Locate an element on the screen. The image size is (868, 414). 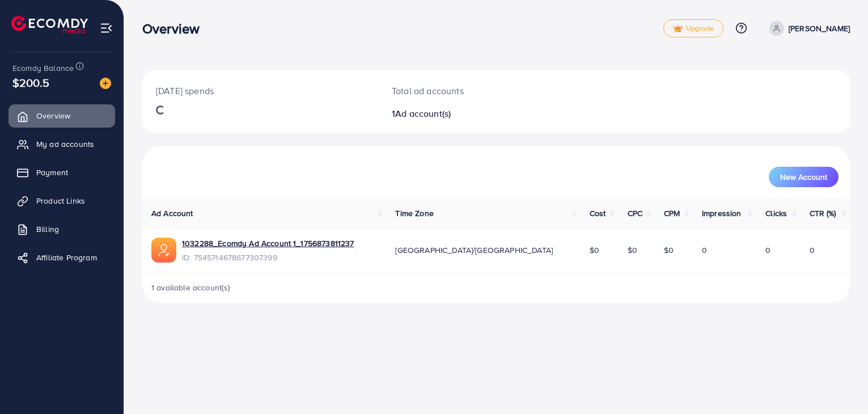
span: Time Zone is located at coordinates (414, 213).